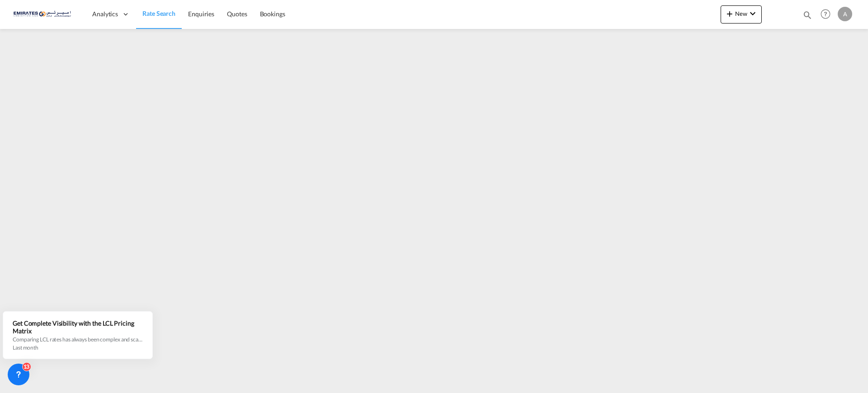  I want to click on span: Bookings, so click(272, 14).